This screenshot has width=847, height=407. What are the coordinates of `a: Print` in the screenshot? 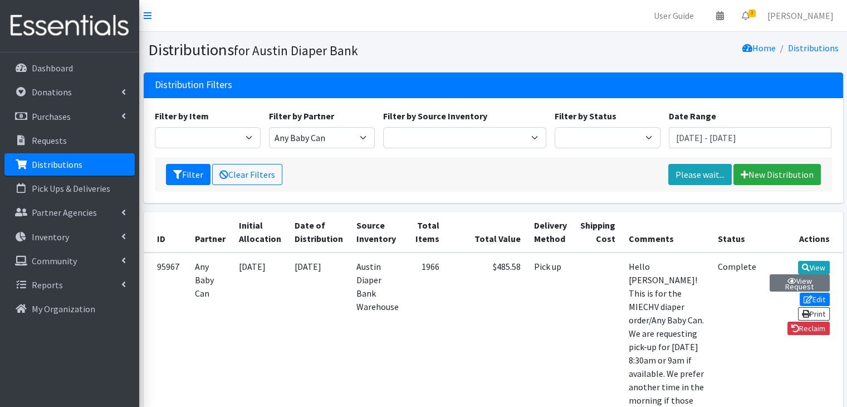 It's located at (814, 314).